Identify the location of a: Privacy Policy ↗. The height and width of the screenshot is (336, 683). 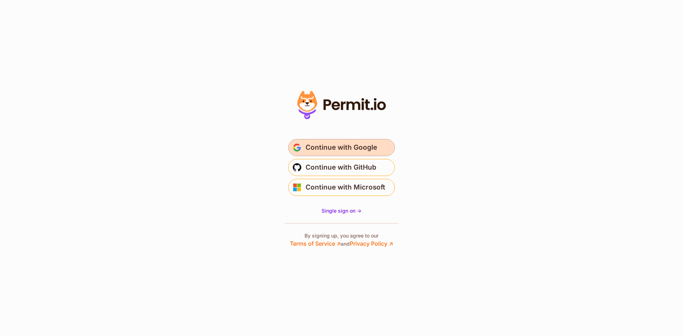
(372, 244).